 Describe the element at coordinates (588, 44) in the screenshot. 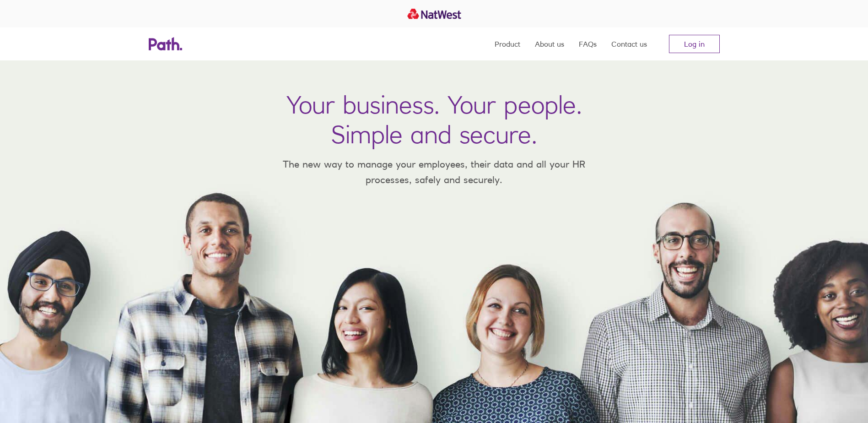

I see `a: FAQs` at that location.